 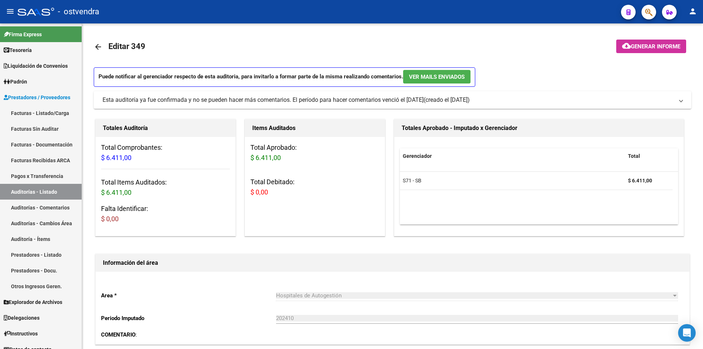 What do you see at coordinates (417, 156) in the screenshot?
I see `span: Gerenciador` at bounding box center [417, 156].